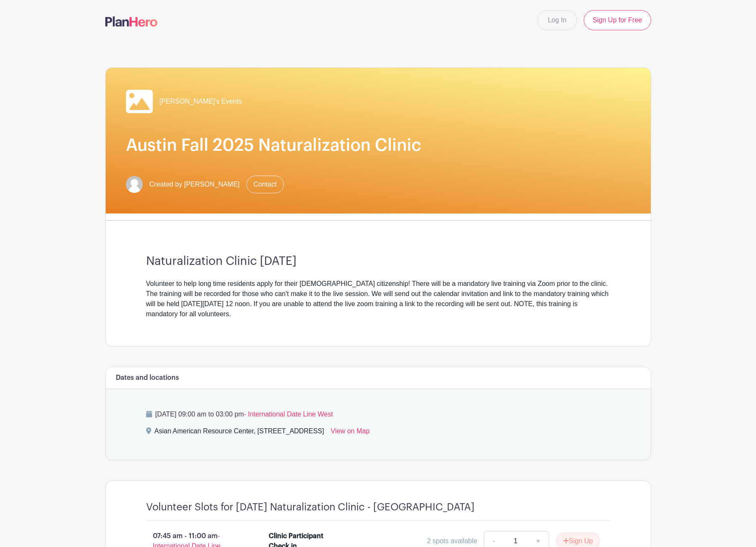 This screenshot has height=547, width=756. I want to click on img: logo-507f7623f17ff9eddc593b1ce0a138ce2505c220e1c5a4e2b4648c50719b7d32.svg, so click(131, 22).